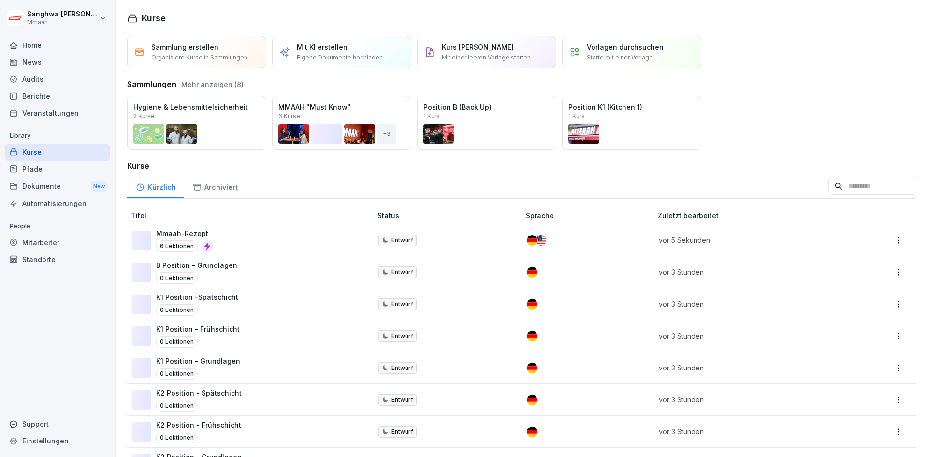  I want to click on p: K2 Position - Frühschicht, so click(199, 425).